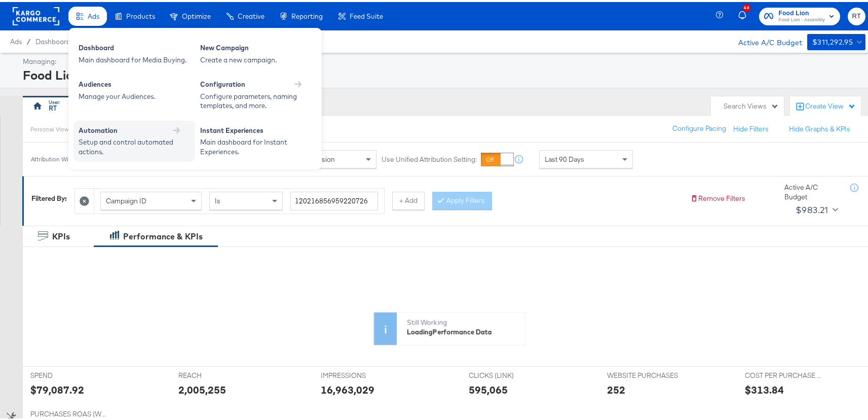 This screenshot has height=420, width=868. I want to click on button: Remove Filters, so click(718, 196).